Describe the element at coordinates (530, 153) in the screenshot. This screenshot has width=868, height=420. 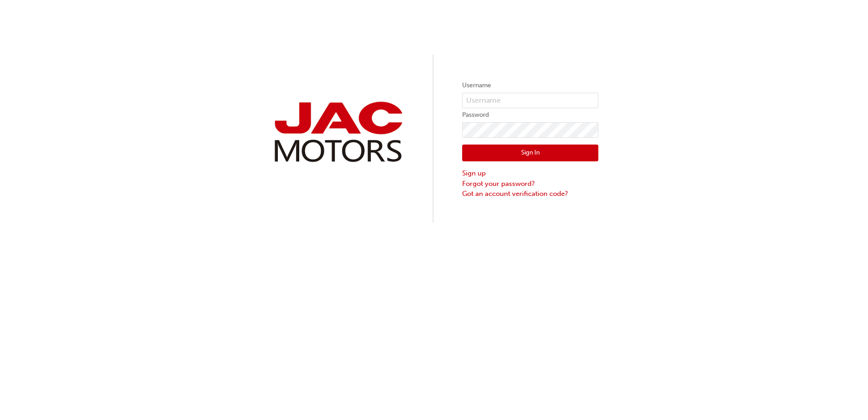
I see `button: Sign In` at that location.